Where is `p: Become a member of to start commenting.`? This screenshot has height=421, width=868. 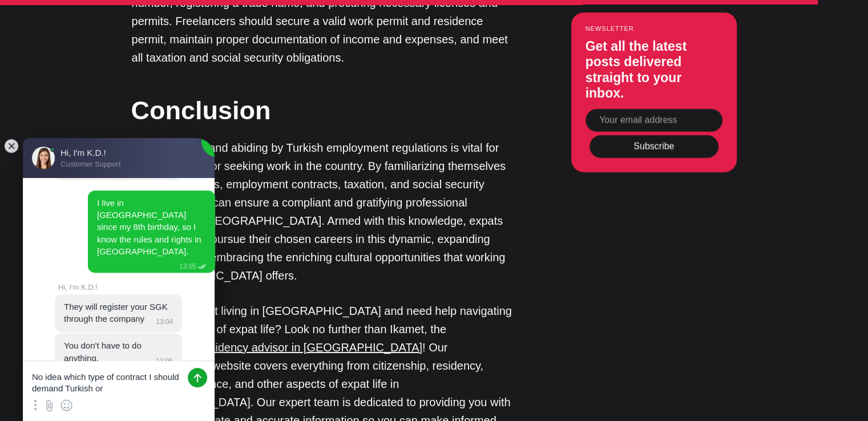
p: Become a member of to start commenting. is located at coordinates (211, 55).